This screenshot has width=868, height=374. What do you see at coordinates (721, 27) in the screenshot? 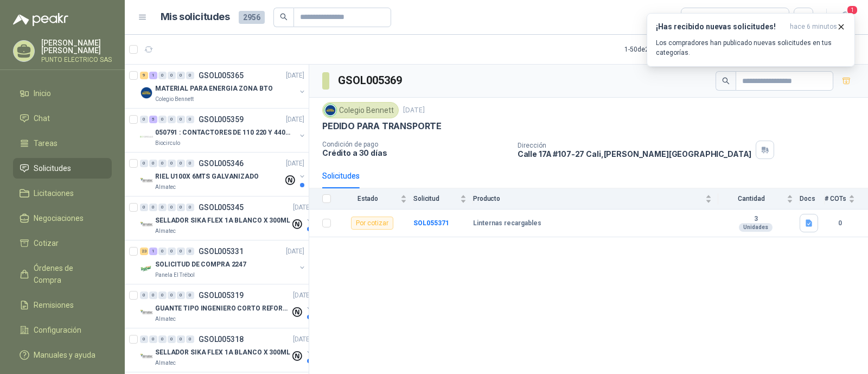
I see `h3: ¡Has recibido nuevas solicitudes!` at bounding box center [721, 27].